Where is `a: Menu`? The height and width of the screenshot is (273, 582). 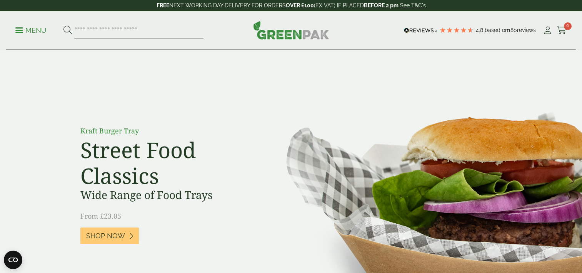 a: Menu is located at coordinates (31, 30).